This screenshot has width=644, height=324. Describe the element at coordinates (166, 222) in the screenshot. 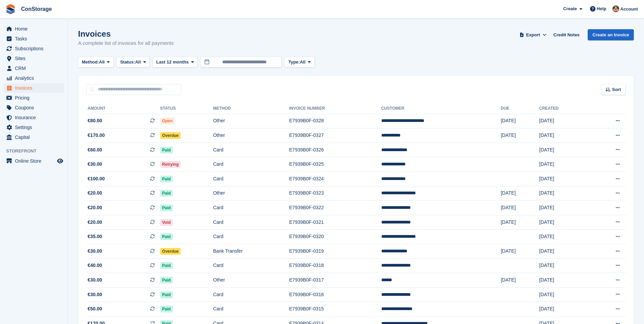

I see `span: Void` at that location.